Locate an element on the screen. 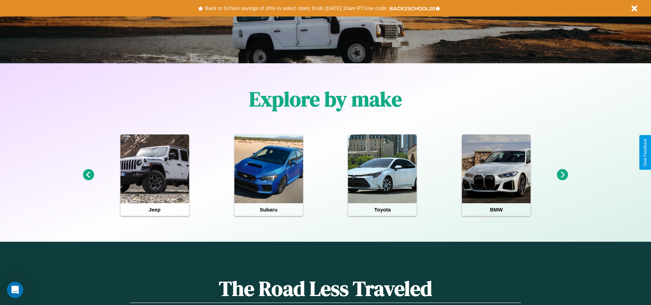 The width and height of the screenshot is (651, 305). h4: Subaru is located at coordinates (269, 209).